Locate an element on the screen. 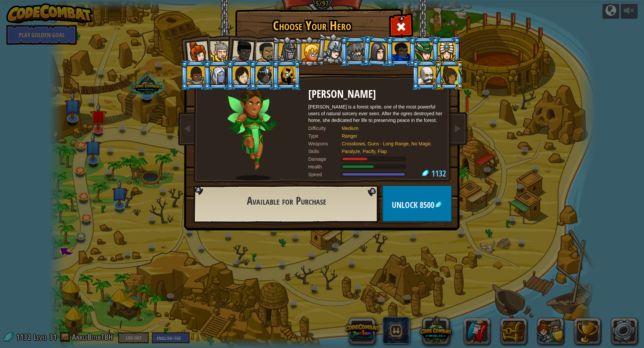  li: Ritic the Cold is located at coordinates (287, 75).